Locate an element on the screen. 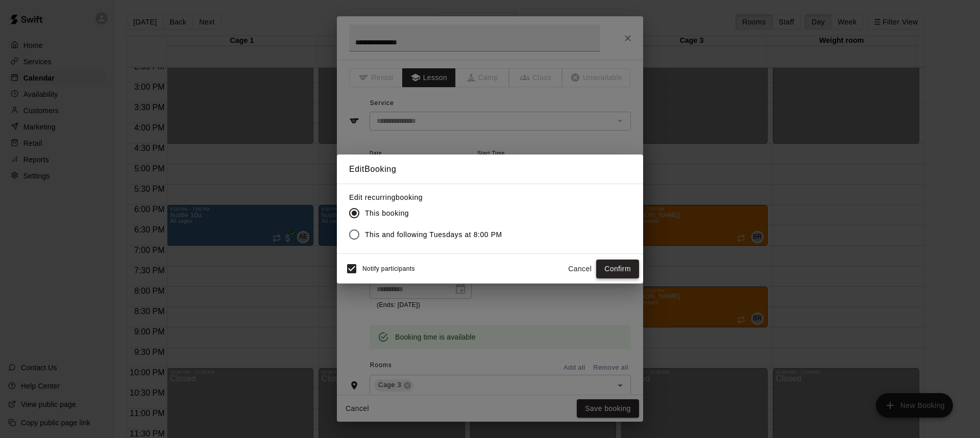 The width and height of the screenshot is (980, 438). label: Edit recurring booking is located at coordinates (430, 197).